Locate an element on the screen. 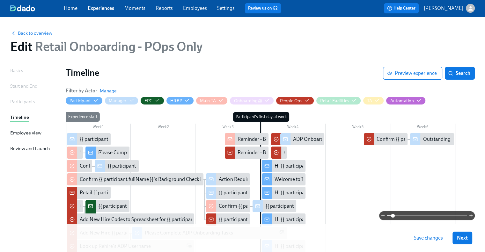 This screenshot has width=485, height=252. button: Search is located at coordinates (460, 73).